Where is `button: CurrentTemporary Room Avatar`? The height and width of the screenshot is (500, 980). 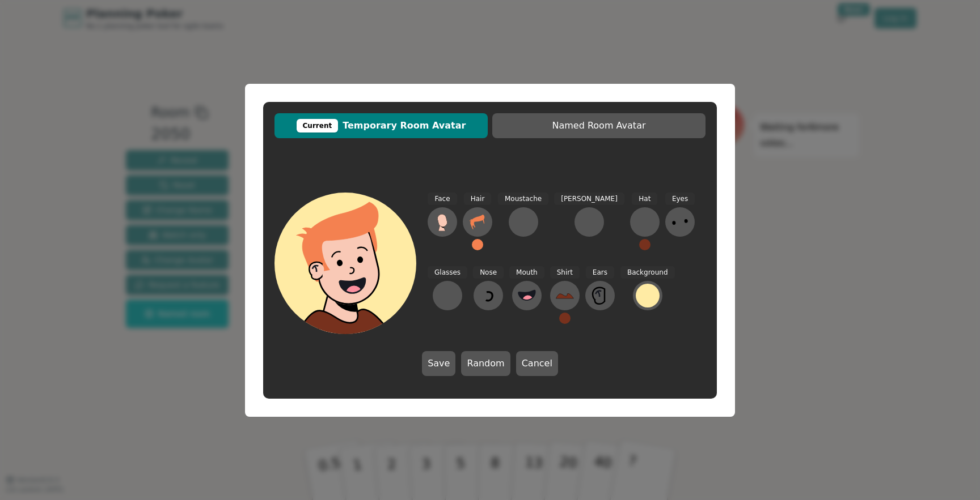
button: CurrentTemporary Room Avatar is located at coordinates (381, 126).